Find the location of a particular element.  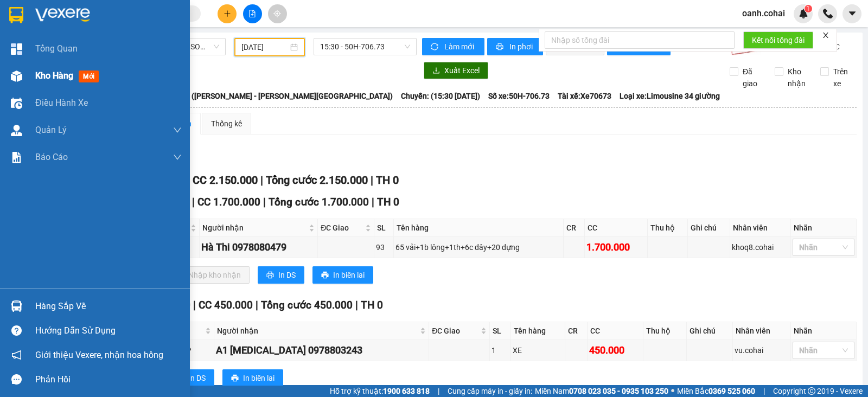

span: Báo cáo is located at coordinates (51, 157).